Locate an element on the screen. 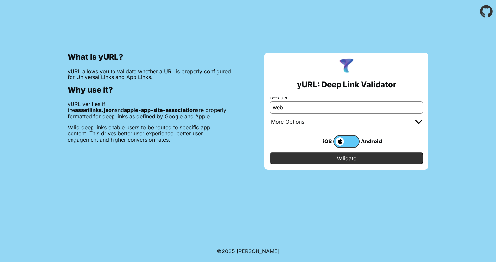 The width and height of the screenshot is (496, 262). input: Validate is located at coordinates (346, 158).